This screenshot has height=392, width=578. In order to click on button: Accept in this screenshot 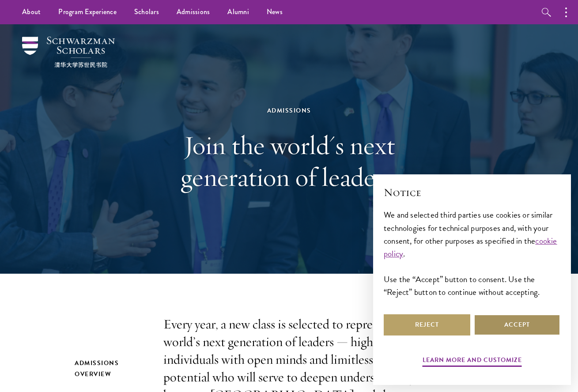, I will do `click(517, 325)`.